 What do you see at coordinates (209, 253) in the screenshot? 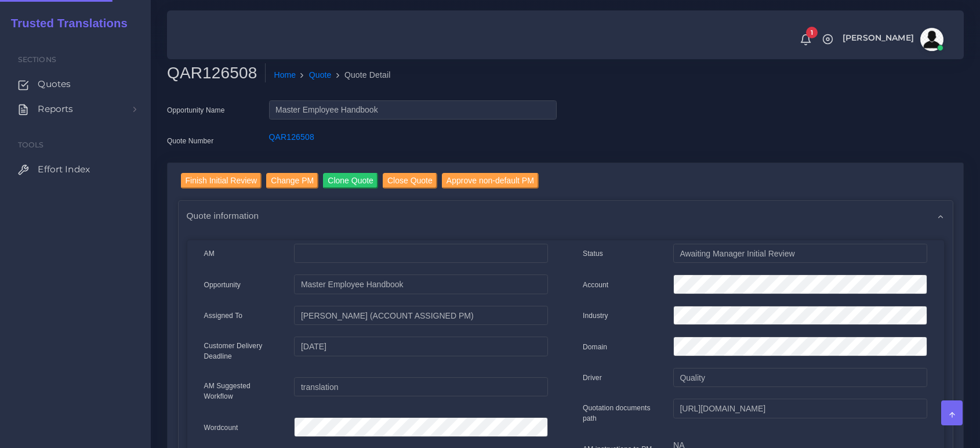
I see `label: AM` at bounding box center [209, 253].